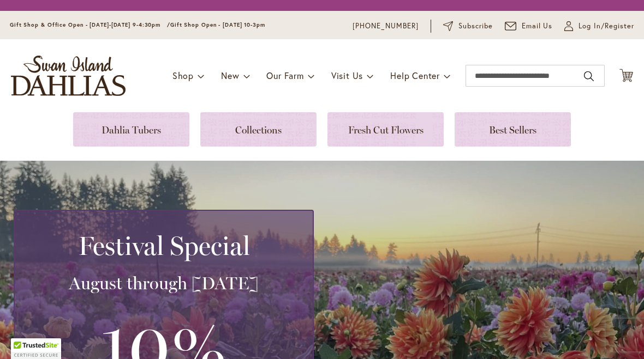 This screenshot has height=359, width=644. Describe the element at coordinates (606, 26) in the screenshot. I see `span: Log In/Register` at that location.